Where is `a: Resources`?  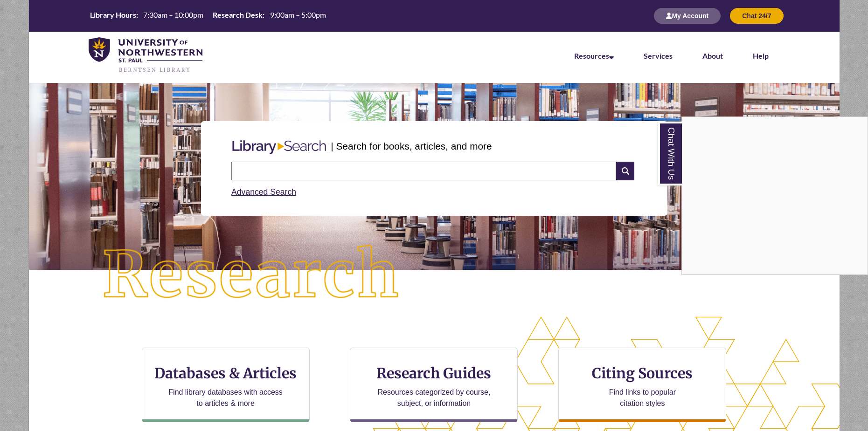
a: Resources is located at coordinates (594, 56).